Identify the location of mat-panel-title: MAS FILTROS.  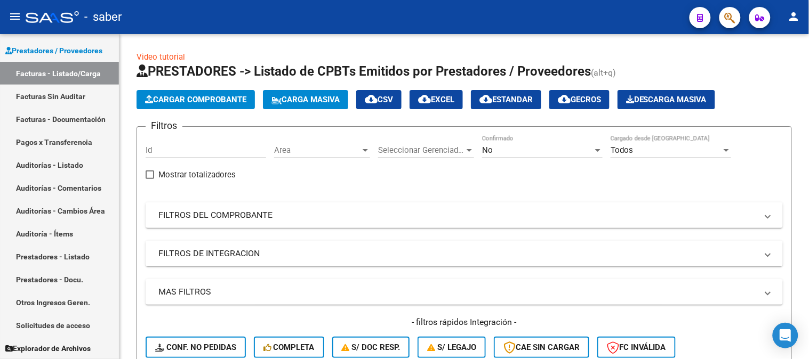
(458, 292).